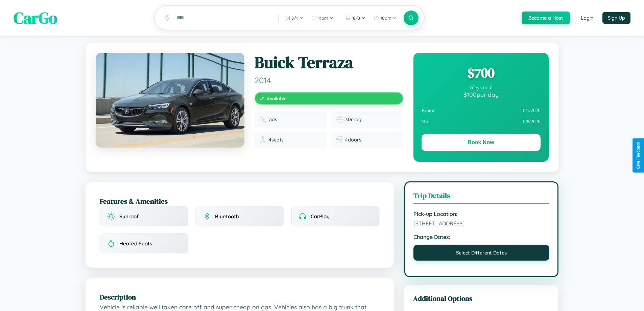 The height and width of the screenshot is (311, 644). I want to click on div: 7 days total, so click(481, 88).